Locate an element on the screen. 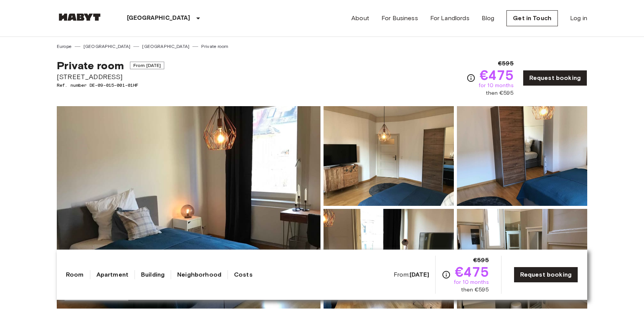 The image size is (644, 312). a: Get in Touch is located at coordinates (532, 18).